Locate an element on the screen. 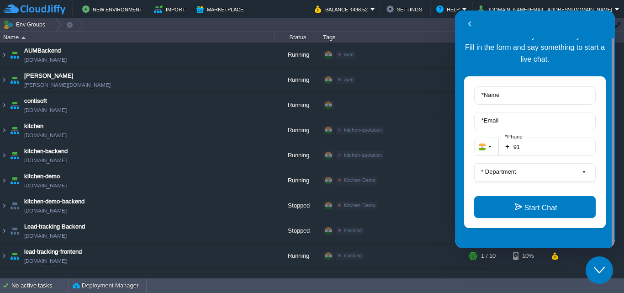  div: 1 / 10 is located at coordinates (488, 256).